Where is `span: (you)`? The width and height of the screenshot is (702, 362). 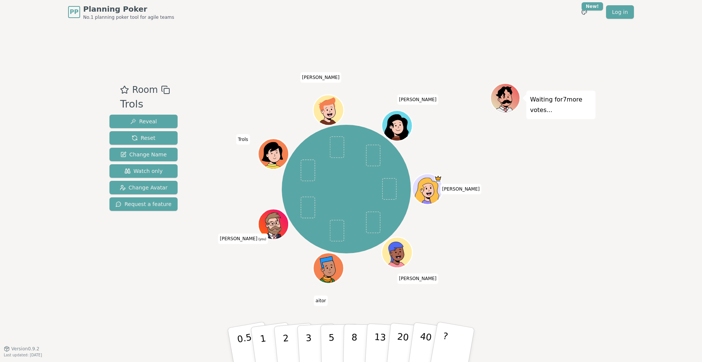
span: (you) is located at coordinates (262, 239).